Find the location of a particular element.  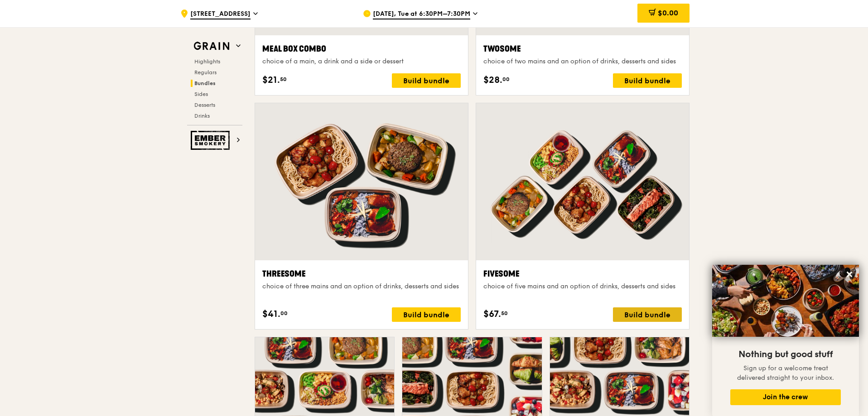

span: Highlights is located at coordinates (207, 62).